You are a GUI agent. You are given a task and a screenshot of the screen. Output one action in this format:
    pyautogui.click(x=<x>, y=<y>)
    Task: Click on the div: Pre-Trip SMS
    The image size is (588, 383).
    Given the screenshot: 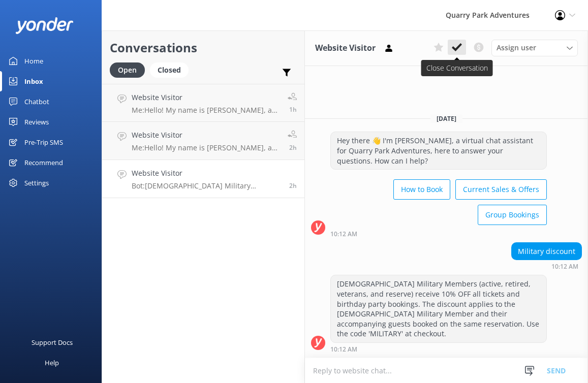 What is the action you would take?
    pyautogui.click(x=44, y=142)
    